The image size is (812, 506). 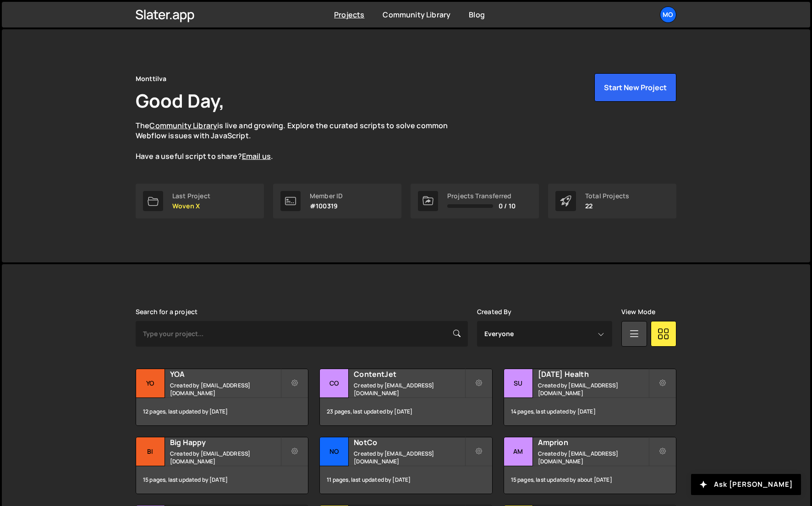 I want to click on div: Su, so click(x=518, y=383).